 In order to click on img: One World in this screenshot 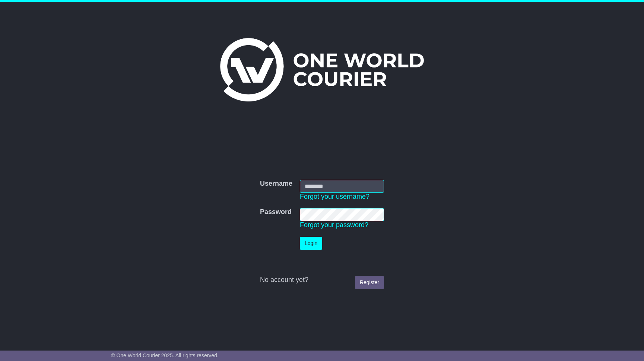, I will do `click(322, 70)`.